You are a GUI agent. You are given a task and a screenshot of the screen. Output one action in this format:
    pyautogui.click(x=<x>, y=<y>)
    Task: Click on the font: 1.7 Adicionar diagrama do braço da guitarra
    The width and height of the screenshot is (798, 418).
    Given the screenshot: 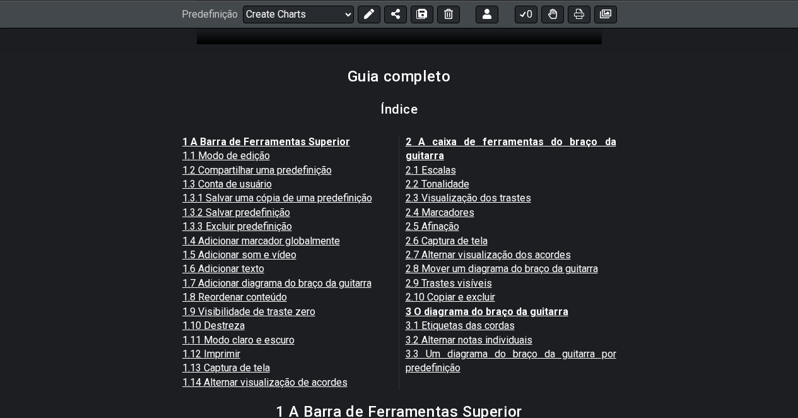 What is the action you would take?
    pyautogui.click(x=277, y=283)
    